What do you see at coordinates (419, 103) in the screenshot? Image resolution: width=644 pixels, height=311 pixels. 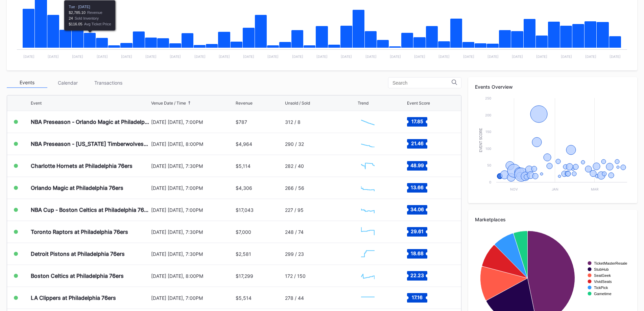 I see `div: Event Score` at bounding box center [419, 103].